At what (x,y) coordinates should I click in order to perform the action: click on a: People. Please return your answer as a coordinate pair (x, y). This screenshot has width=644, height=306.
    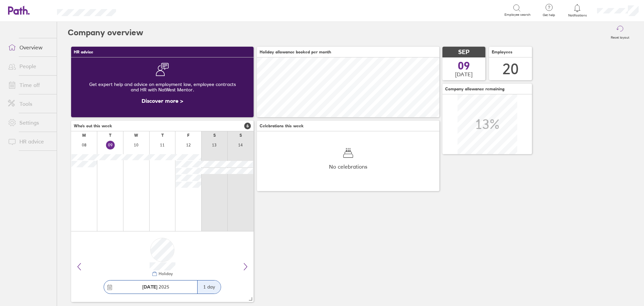
    Looking at the image, I should click on (30, 66).